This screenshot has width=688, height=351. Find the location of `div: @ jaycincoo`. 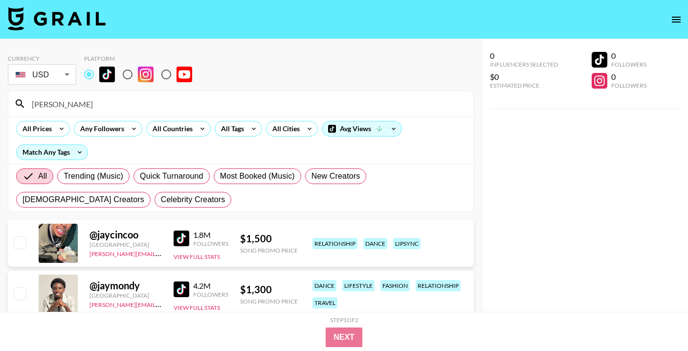

div: @ jaycincoo is located at coordinates (126, 234).